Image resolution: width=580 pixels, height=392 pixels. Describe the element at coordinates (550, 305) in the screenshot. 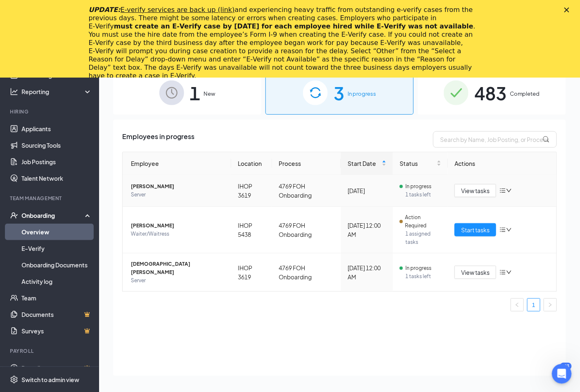

I see `li: Next Page` at that location.